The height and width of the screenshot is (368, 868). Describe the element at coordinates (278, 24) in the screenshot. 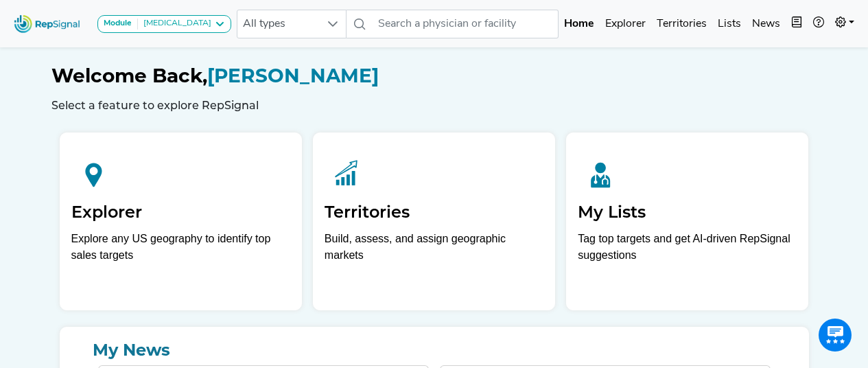

I see `span: All types` at that location.